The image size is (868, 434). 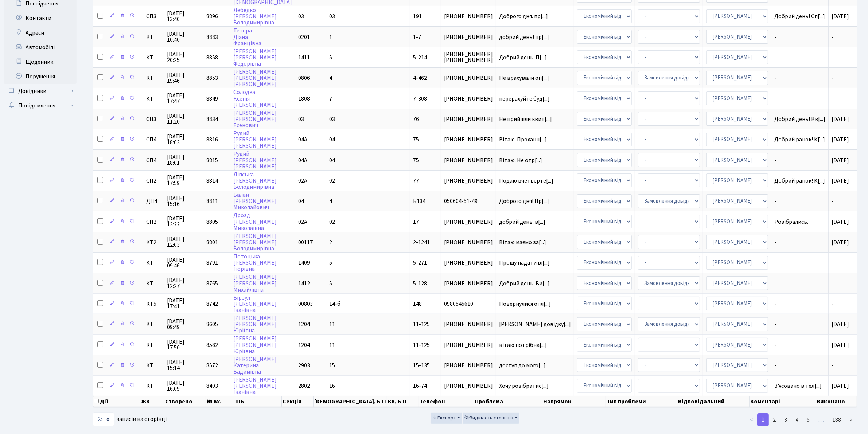 I want to click on span: 1412, so click(x=304, y=284).